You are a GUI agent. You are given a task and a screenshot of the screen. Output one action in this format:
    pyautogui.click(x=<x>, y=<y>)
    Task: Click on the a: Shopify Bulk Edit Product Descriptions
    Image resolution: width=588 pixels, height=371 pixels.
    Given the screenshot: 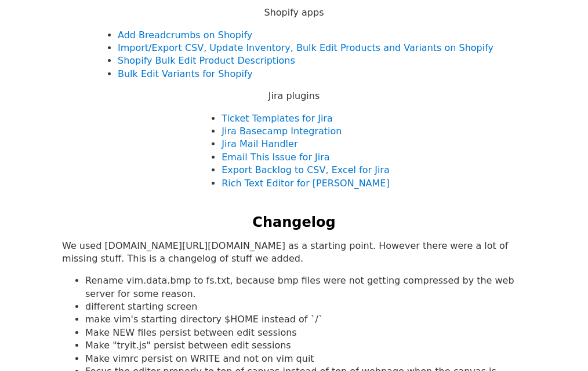 What is the action you would take?
    pyautogui.click(x=206, y=60)
    